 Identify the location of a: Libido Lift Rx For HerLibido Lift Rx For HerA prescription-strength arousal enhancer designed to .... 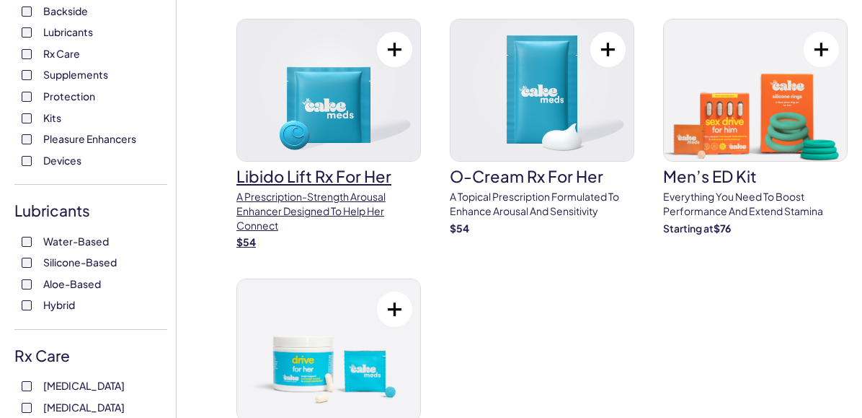
(329, 133).